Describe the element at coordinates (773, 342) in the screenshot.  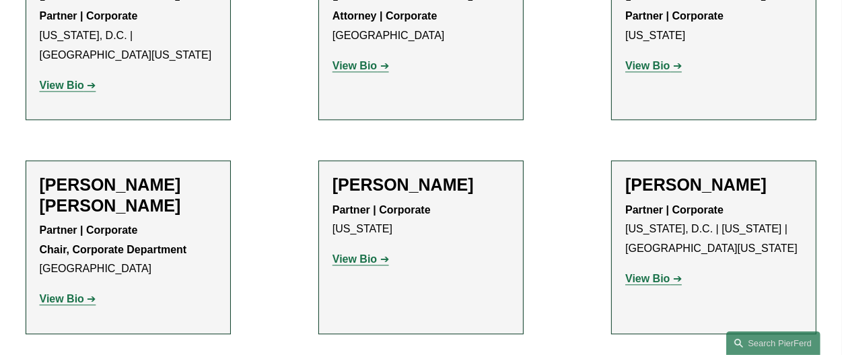
I see `a: Search this site` at that location.